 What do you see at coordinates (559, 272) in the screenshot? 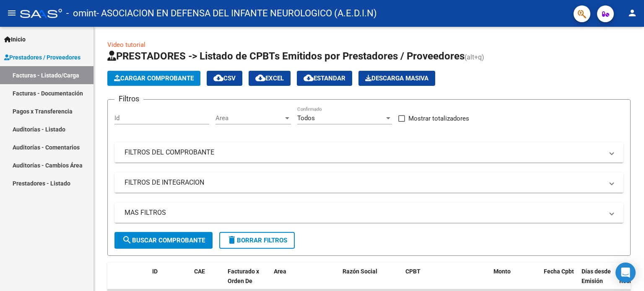
I see `span: Fecha Cpbt` at bounding box center [559, 272].